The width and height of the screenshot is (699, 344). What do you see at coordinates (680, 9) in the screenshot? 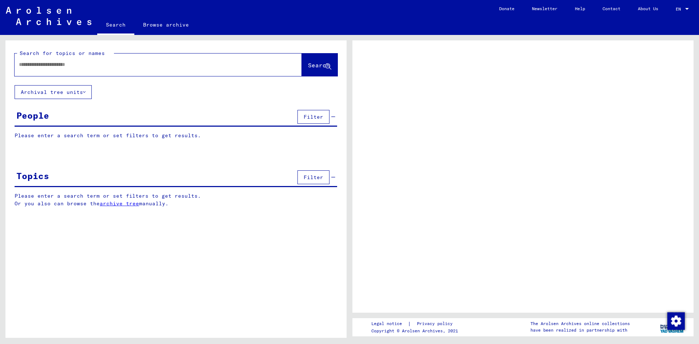
I see `span: EN` at bounding box center [680, 9].